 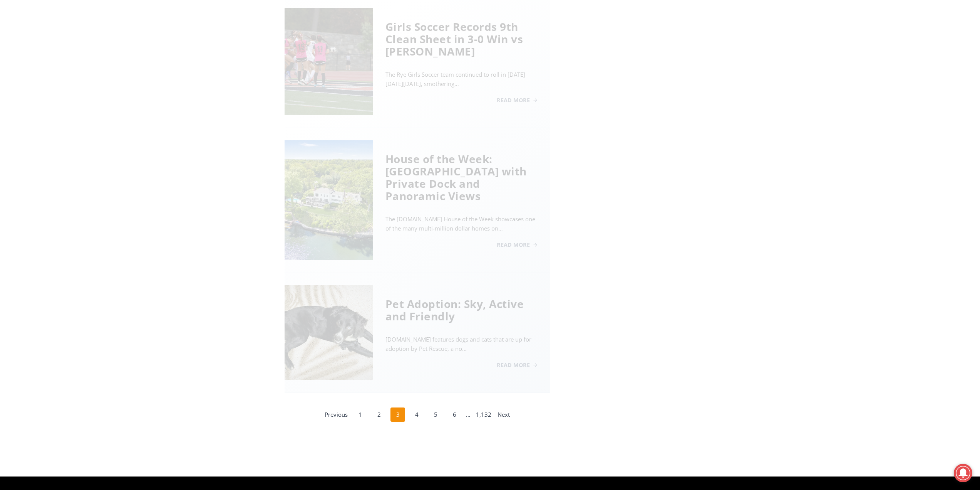 I want to click on span: 3, so click(x=398, y=415).